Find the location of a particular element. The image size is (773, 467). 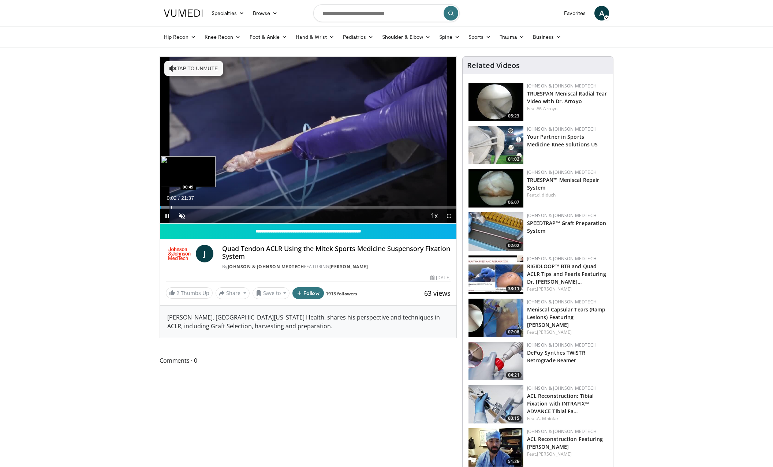

img: a9cbc79c-1ae4-425c-82e8-d1f73baa128b.150x105_q85_crop-smart_upscale.jpg is located at coordinates (496, 102).